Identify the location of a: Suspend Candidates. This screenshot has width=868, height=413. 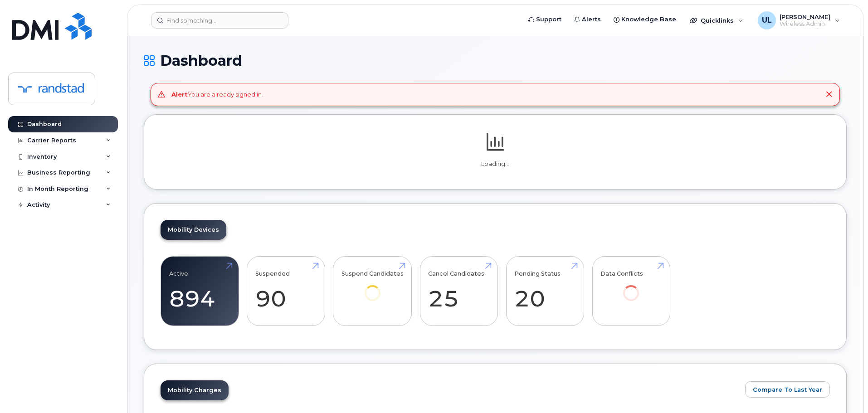
(372, 287).